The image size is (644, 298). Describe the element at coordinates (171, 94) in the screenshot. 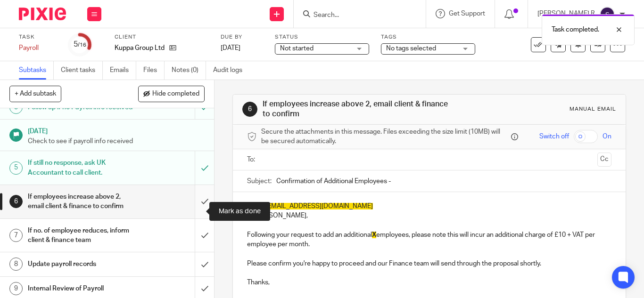

I see `button: Hide completed` at that location.